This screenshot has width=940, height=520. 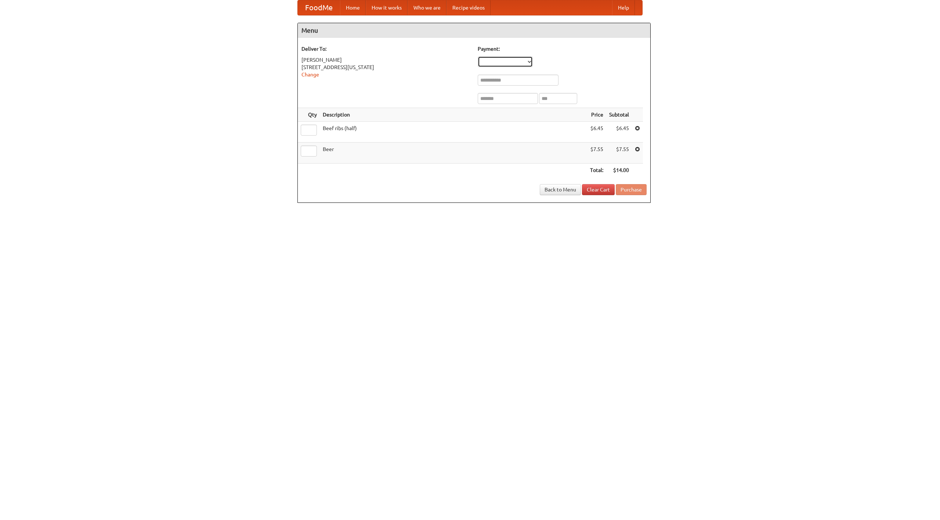 I want to click on a: Change, so click(x=310, y=75).